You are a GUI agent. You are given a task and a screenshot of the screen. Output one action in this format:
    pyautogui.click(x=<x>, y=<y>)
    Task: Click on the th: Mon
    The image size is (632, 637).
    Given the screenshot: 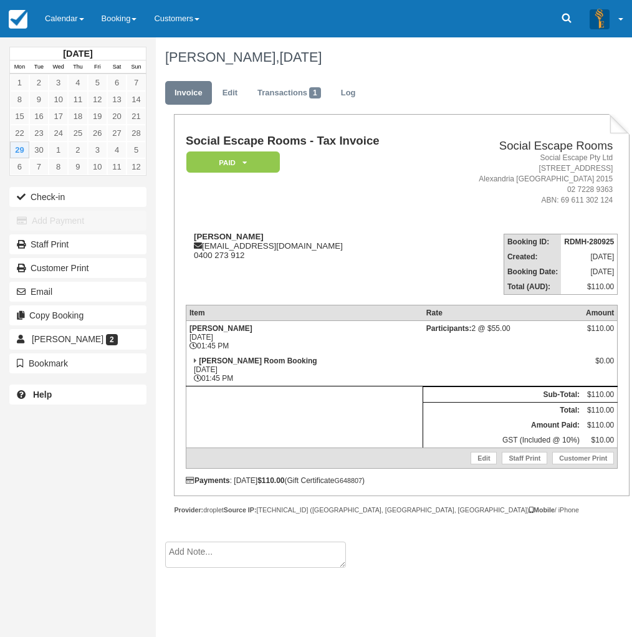 What is the action you would take?
    pyautogui.click(x=19, y=67)
    